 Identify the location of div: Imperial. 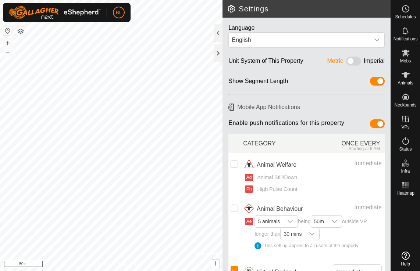
(374, 62).